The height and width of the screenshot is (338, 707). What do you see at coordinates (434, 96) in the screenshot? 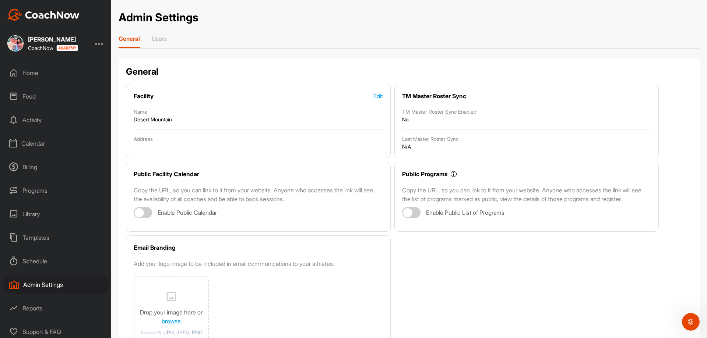
I see `div: TM Master Roster Sync` at bounding box center [434, 96].